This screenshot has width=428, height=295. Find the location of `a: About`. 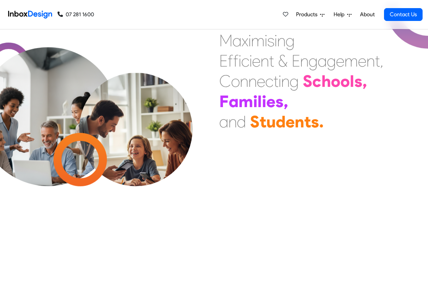

a: About is located at coordinates (367, 15).